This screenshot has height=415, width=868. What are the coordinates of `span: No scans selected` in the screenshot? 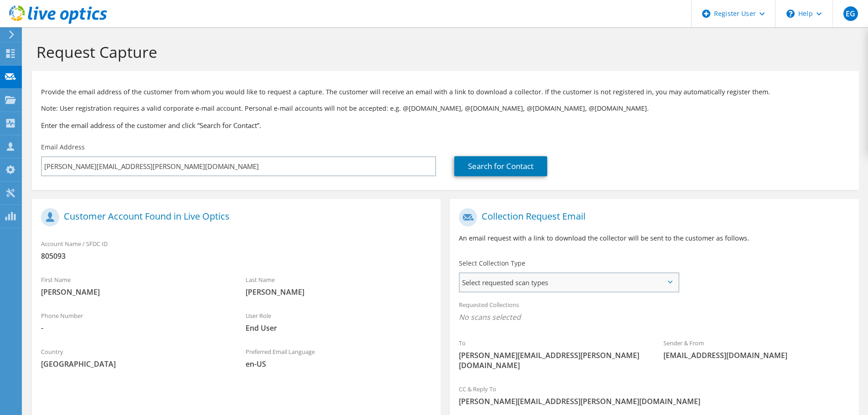 It's located at (654, 317).